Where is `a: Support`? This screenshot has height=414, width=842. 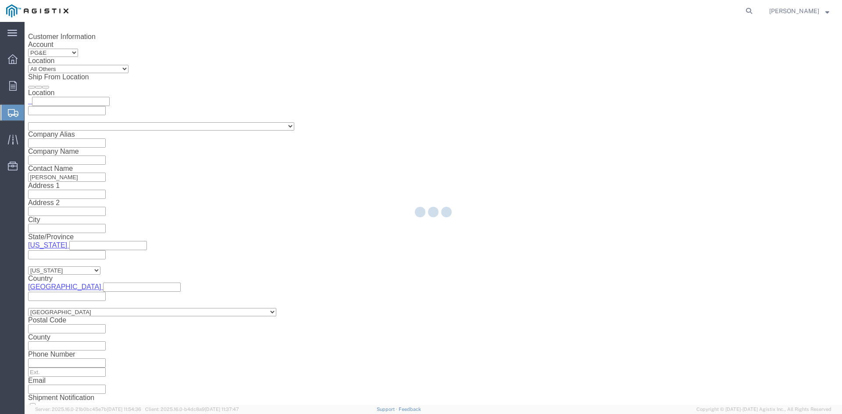
a: Support is located at coordinates (387, 409).